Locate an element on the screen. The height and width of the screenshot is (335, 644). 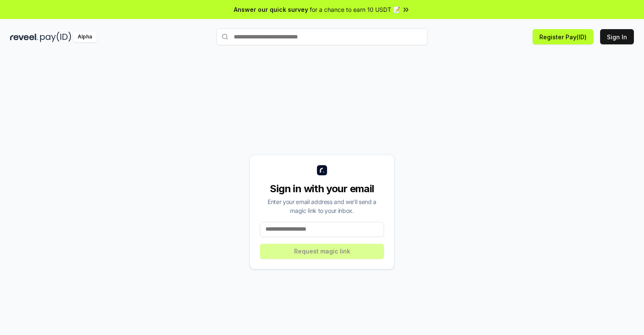
img: pay_id is located at coordinates (56, 37).